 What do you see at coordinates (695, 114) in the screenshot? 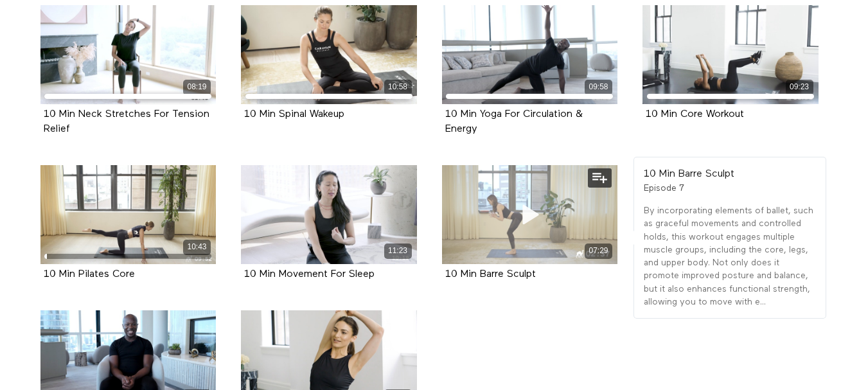
I see `a: 10 Min Core Workout` at bounding box center [695, 114].